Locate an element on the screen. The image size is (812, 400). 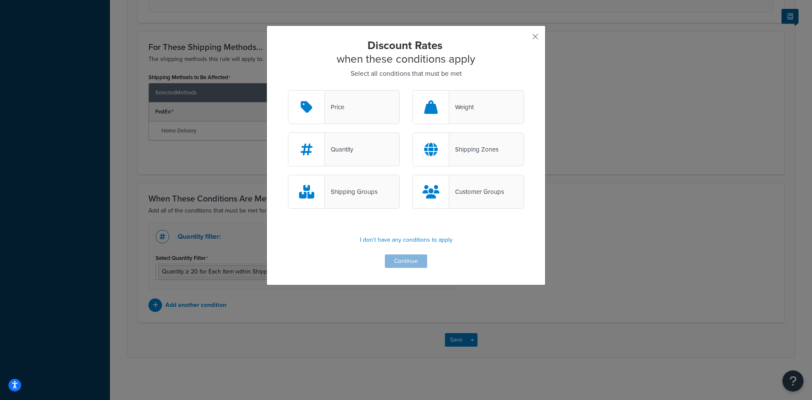
div: Customer Groups is located at coordinates (476, 192).